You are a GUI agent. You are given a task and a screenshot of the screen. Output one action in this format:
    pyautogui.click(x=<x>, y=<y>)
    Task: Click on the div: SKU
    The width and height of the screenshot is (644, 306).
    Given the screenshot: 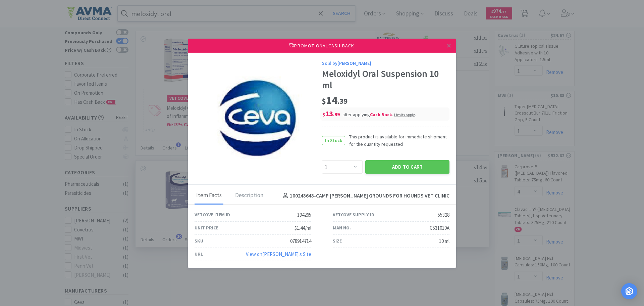 What is the action you would take?
    pyautogui.click(x=199, y=241)
    